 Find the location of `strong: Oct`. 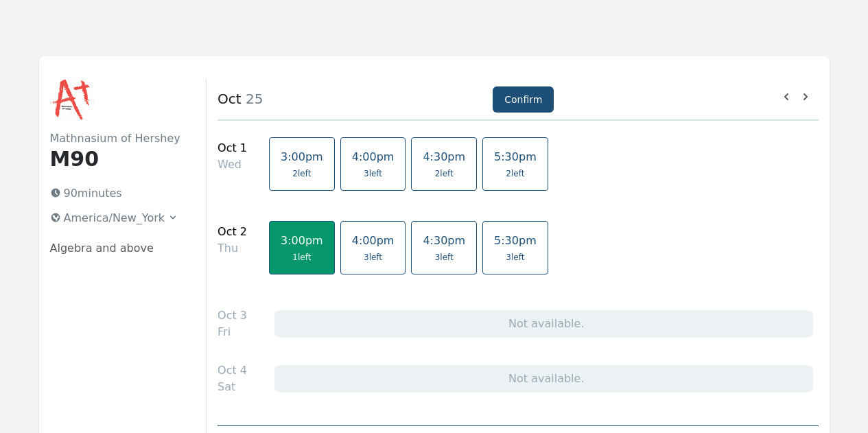

strong: Oct is located at coordinates (229, 98).